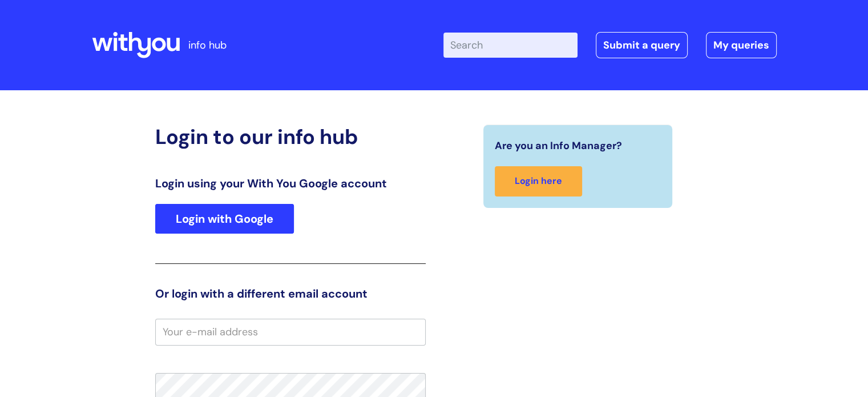 The image size is (868, 397). I want to click on input: Search, so click(511, 45).